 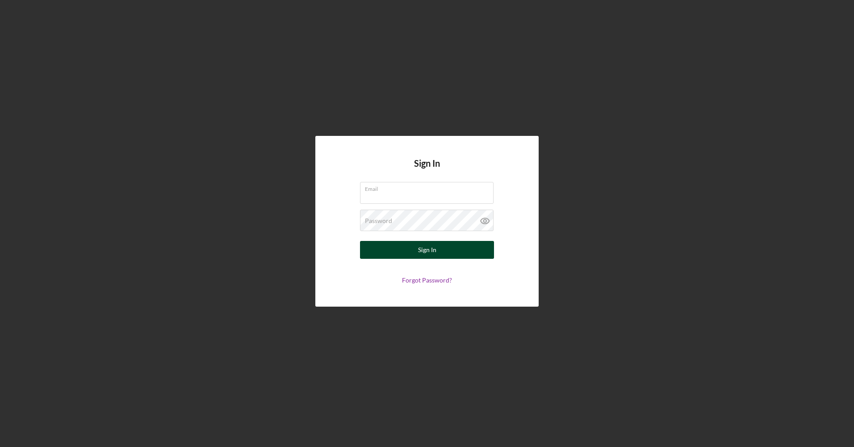 I want to click on div: Sign In, so click(x=427, y=250).